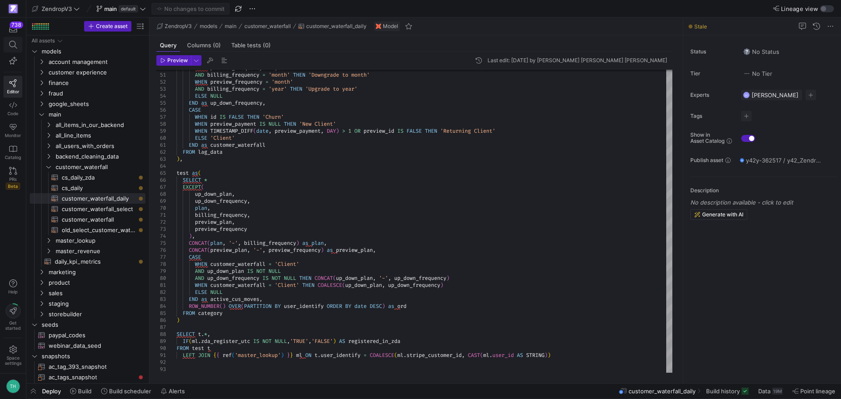 The height and width of the screenshot is (399, 841). What do you see at coordinates (96, 83) in the screenshot?
I see `span: finance` at bounding box center [96, 83].